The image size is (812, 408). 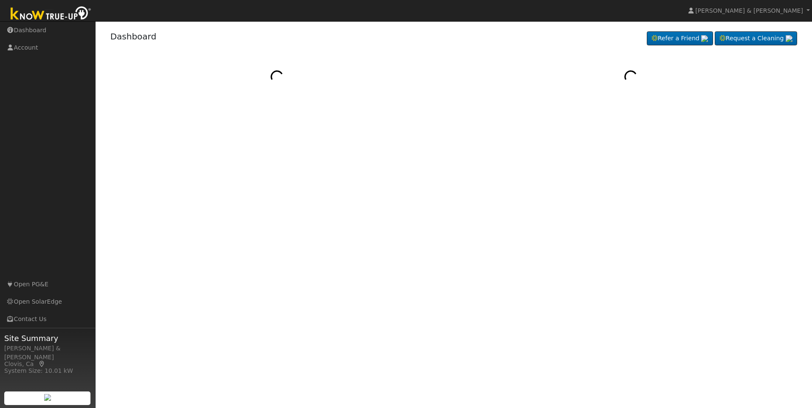 I want to click on div: Clovis, Ca, so click(x=48, y=364).